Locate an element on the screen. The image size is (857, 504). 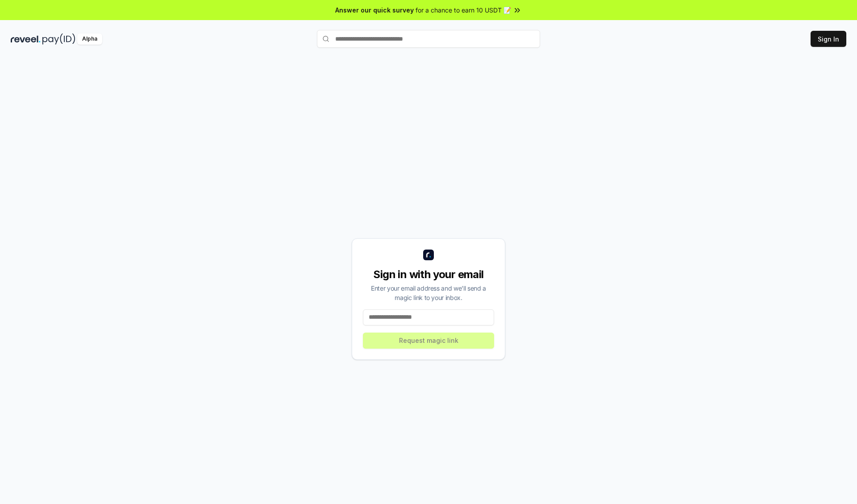
img: reveel_dark is located at coordinates (25, 39).